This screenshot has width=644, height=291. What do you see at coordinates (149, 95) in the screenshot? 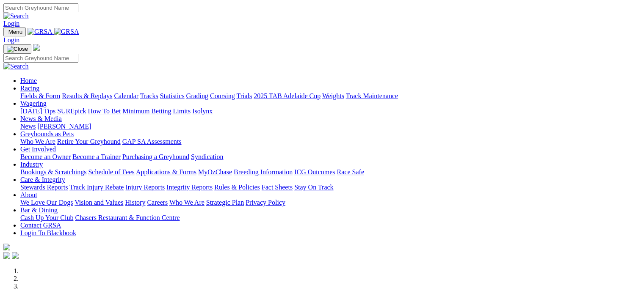
I see `a: Tracks` at bounding box center [149, 95].